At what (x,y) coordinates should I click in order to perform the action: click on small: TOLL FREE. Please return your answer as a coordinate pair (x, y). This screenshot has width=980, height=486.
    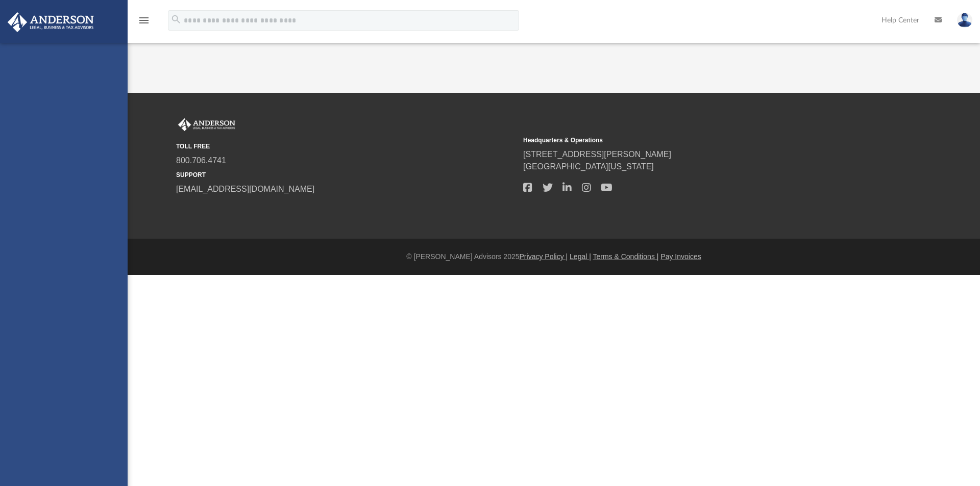
    Looking at the image, I should click on (346, 147).